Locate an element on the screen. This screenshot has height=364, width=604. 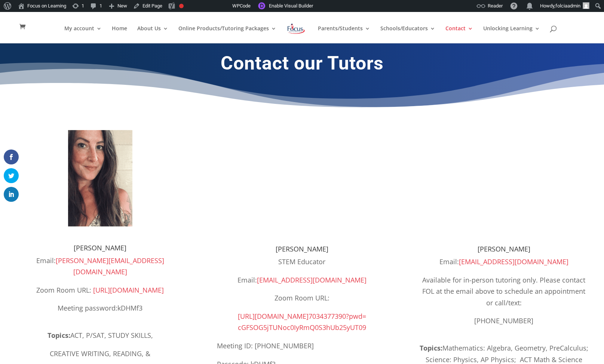
b: Topics: is located at coordinates (431, 348).